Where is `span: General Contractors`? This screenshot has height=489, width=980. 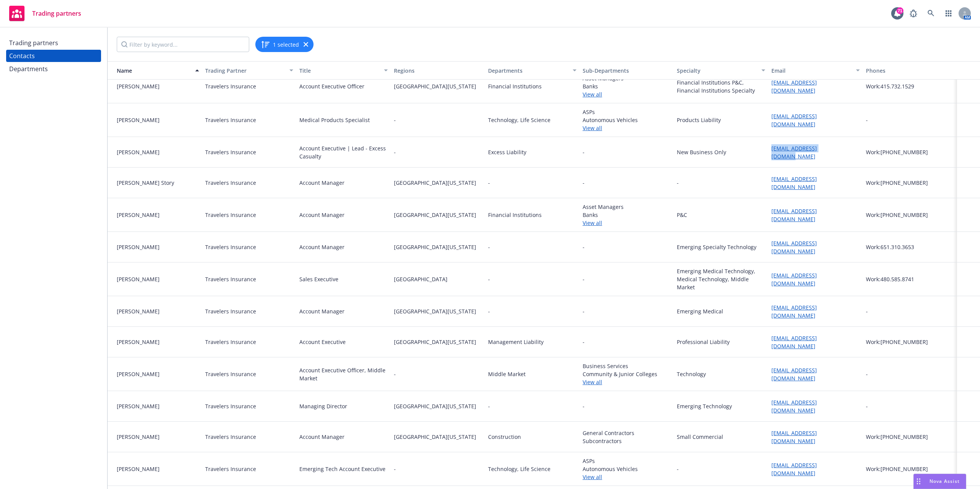
span: General Contractors is located at coordinates (627, 433).